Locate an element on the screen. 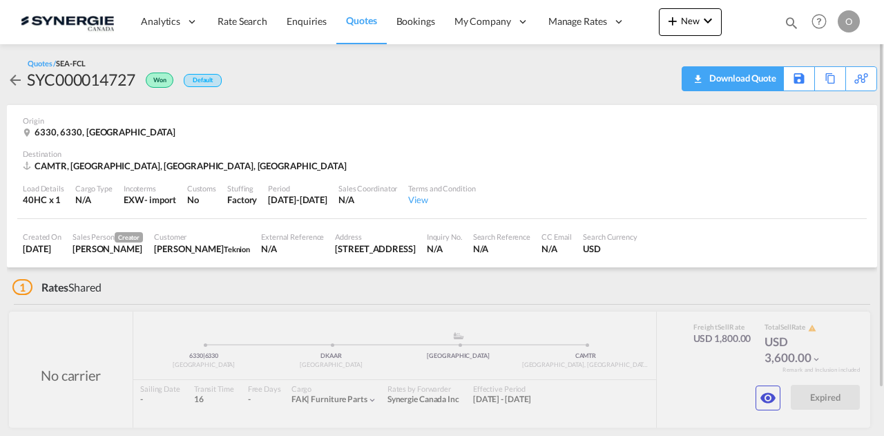 This screenshot has width=884, height=436. div: Quote PDF is not available at this time is located at coordinates (733, 78).